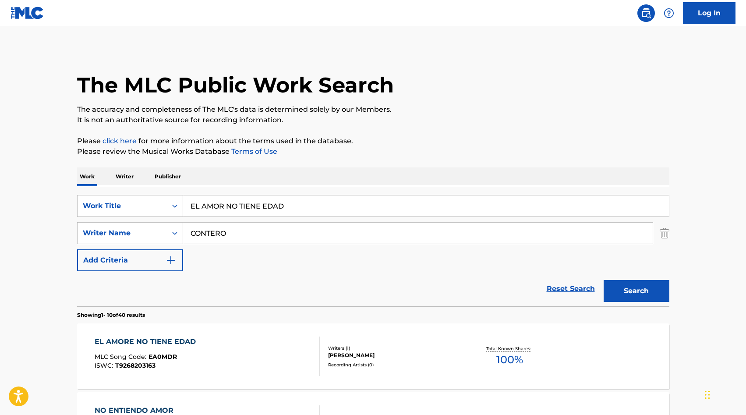  Describe the element at coordinates (253, 151) in the screenshot. I see `a: Terms of Use` at that location.